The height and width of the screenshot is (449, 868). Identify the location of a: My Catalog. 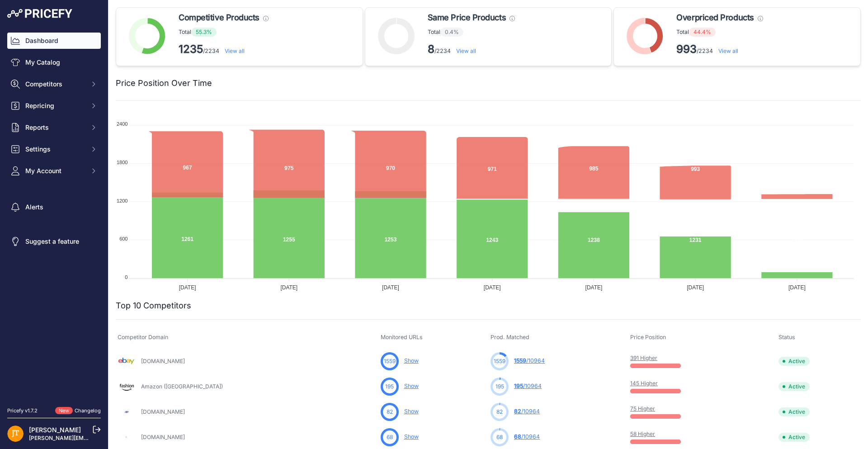
(54, 62).